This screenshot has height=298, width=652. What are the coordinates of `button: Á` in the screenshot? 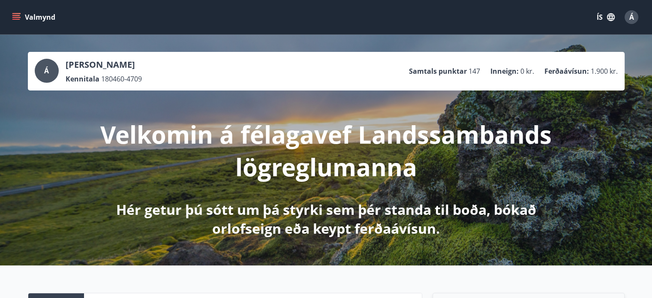 It's located at (632, 17).